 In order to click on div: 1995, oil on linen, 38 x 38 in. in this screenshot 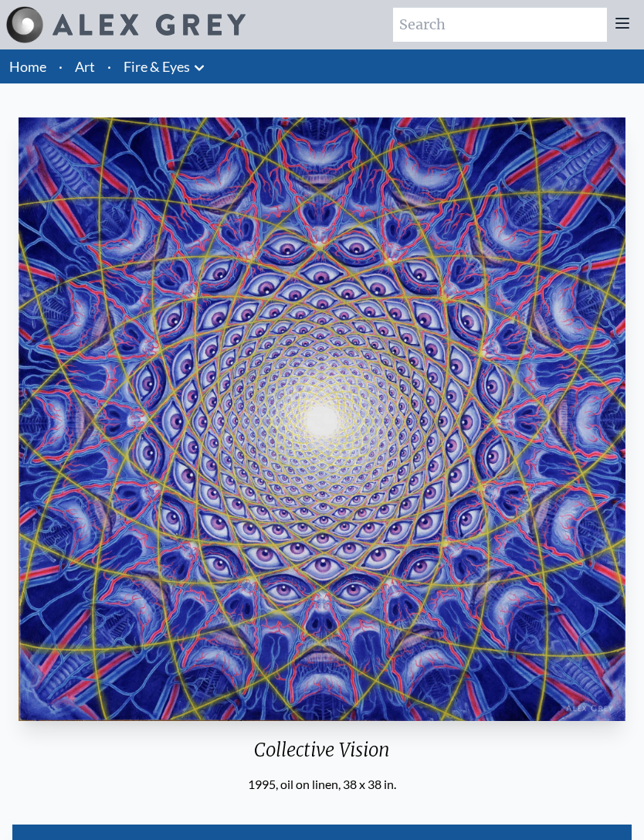, I will do `click(322, 785)`.